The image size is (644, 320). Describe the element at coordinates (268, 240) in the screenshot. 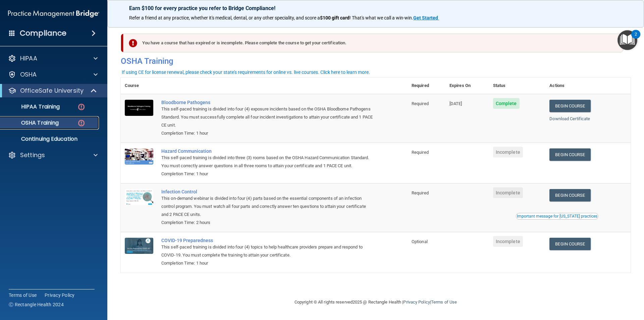

I see `div: COVID-19 Preparedness` at that location.